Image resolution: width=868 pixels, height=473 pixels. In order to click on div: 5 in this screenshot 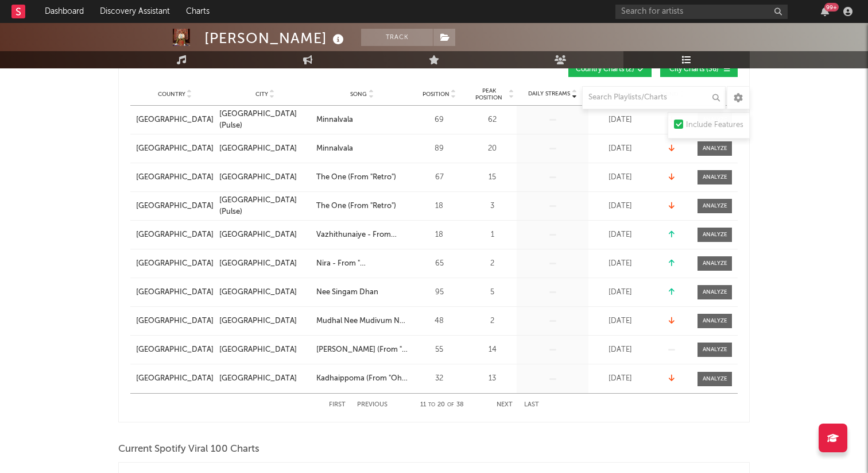, I will do `click(492, 292)`.